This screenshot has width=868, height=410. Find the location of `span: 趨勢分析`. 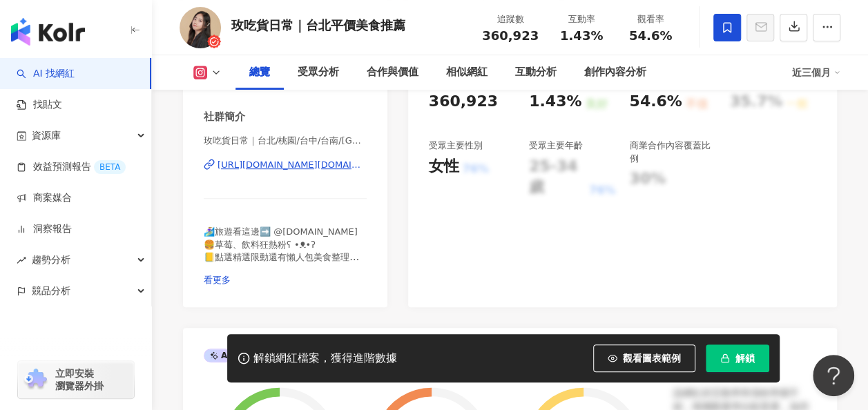

span: 趨勢分析 is located at coordinates (51, 259).